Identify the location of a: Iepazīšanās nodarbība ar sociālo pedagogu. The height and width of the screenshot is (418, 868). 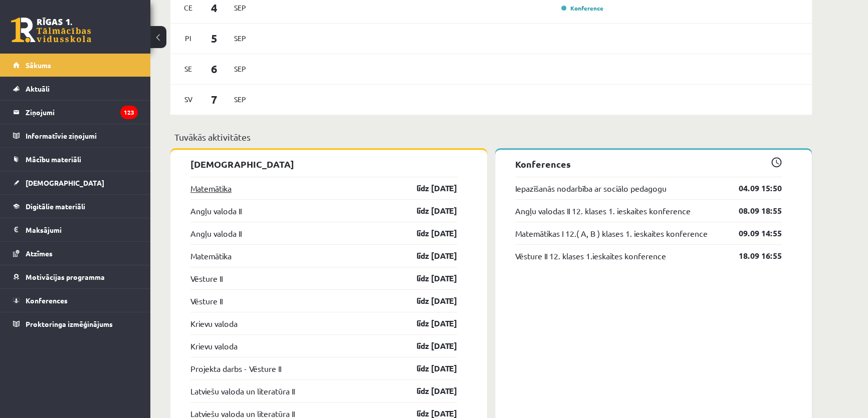
(591, 188).